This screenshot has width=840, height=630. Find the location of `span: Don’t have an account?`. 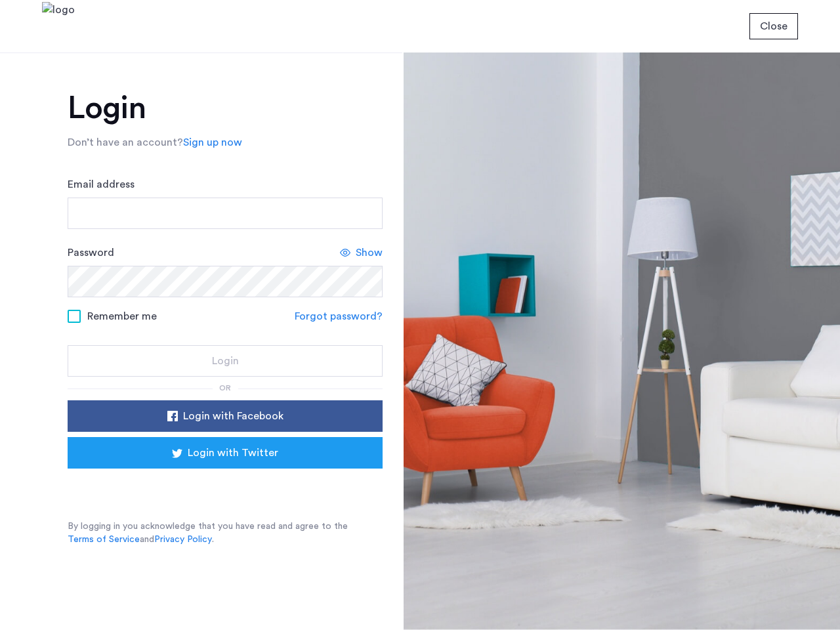

span: Don’t have an account? is located at coordinates (125, 142).